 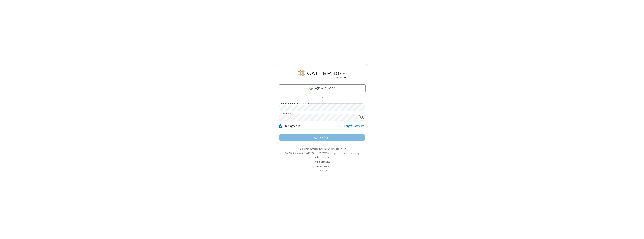 I want to click on li: Not QA Selenium DO NOT DELETE OR CHANGE?, so click(x=322, y=153).